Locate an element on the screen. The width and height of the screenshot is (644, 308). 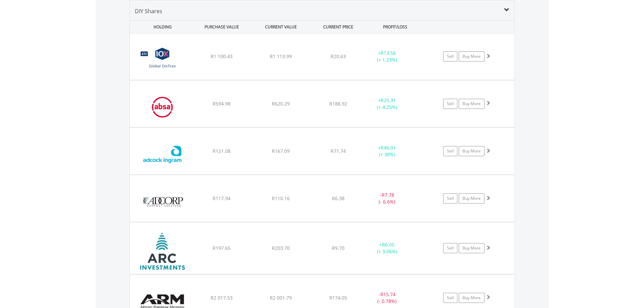
span: R13.56 is located at coordinates (388, 53).